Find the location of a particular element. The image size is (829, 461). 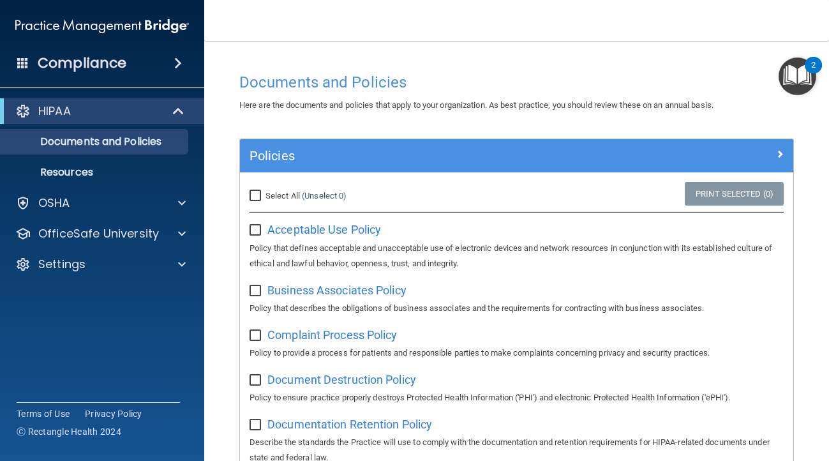

p: OfficeSafe University is located at coordinates (98, 234).